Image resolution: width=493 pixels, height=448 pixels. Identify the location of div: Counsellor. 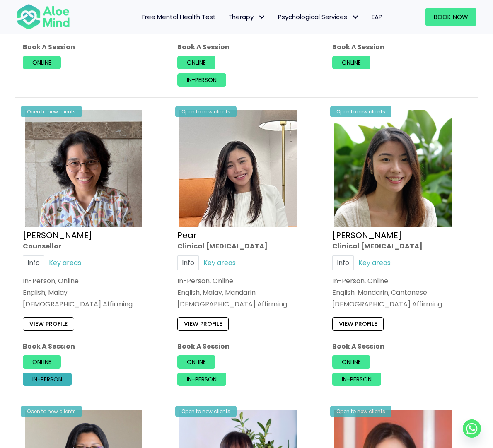
(91, 246).